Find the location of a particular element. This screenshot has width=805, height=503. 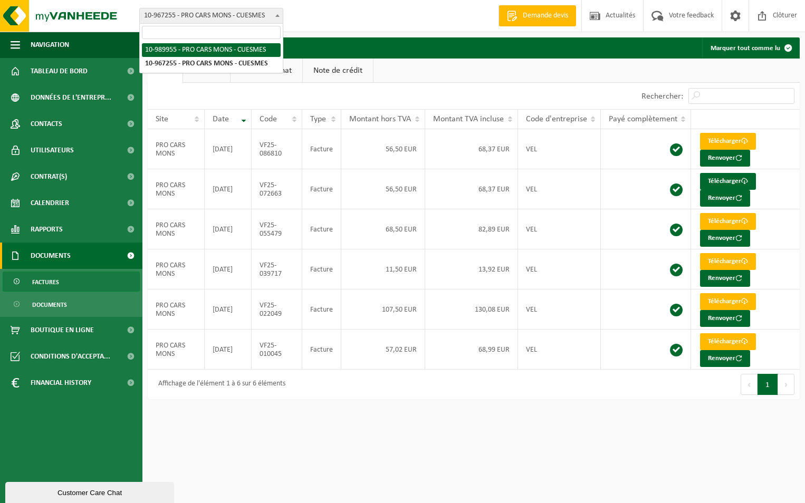

span: Conditions d'accepta... is located at coordinates (70, 356).